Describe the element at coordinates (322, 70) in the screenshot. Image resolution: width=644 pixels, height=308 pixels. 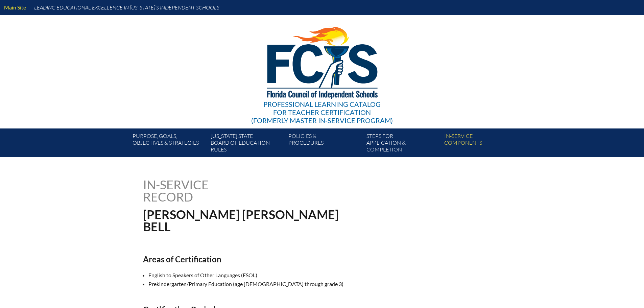
I see `a: Professional Learning Catalog for Teacher Certification(formerly Master In-service Program)` at that location.